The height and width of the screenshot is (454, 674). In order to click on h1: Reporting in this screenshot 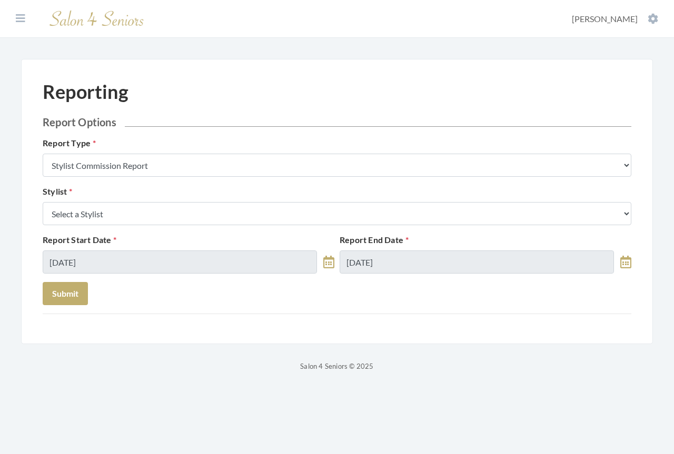, I will do `click(85, 92)`.